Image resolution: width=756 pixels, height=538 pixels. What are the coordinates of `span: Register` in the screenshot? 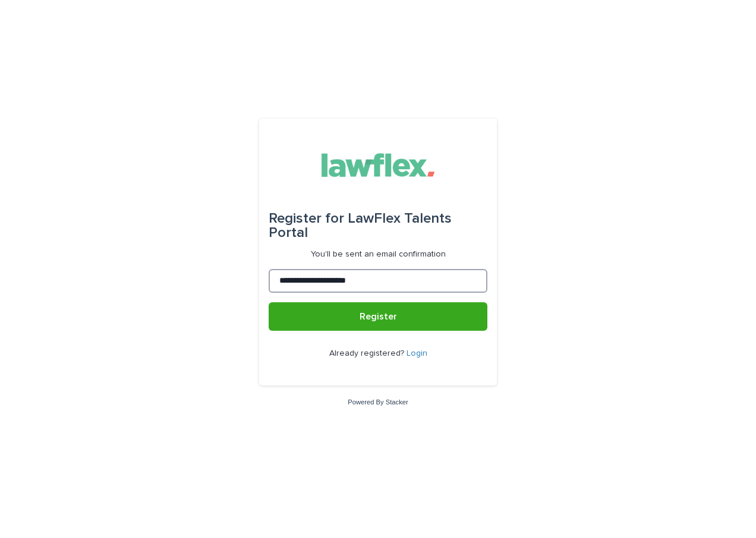 It's located at (378, 316).